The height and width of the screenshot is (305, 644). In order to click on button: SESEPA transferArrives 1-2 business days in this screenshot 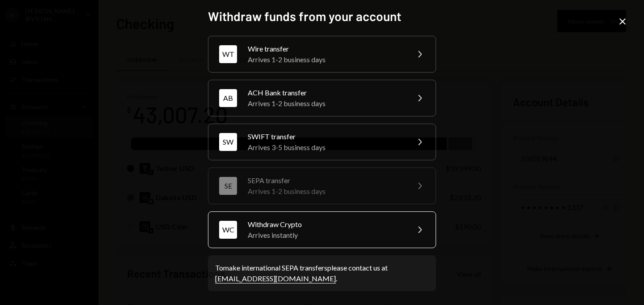, I will do `click(322, 186)`.